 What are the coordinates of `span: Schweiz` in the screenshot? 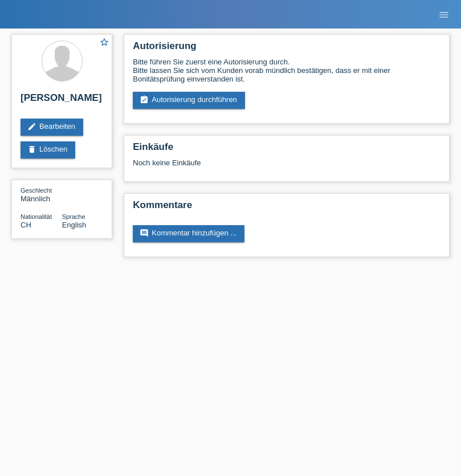 It's located at (26, 225).